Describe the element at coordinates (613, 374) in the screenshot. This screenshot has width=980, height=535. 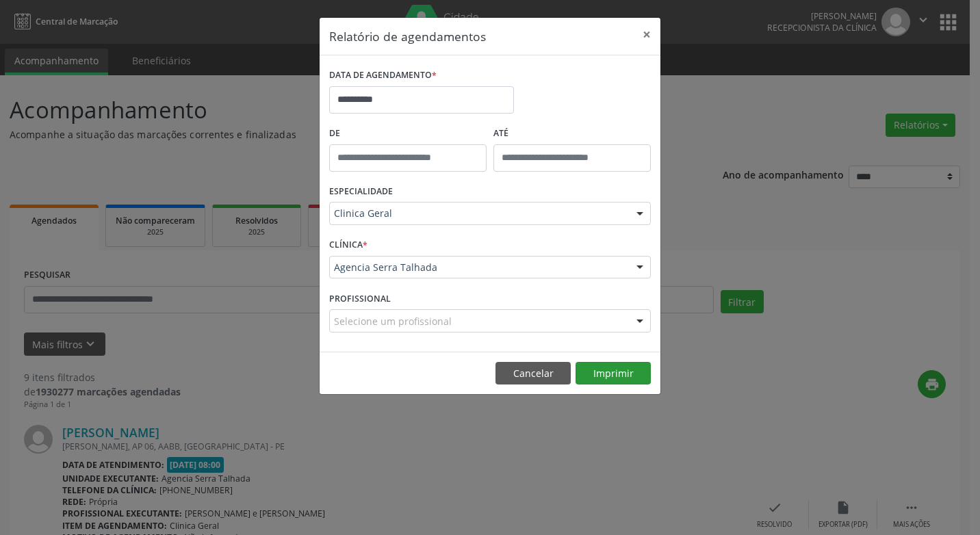
I see `button: Imprimir` at that location.